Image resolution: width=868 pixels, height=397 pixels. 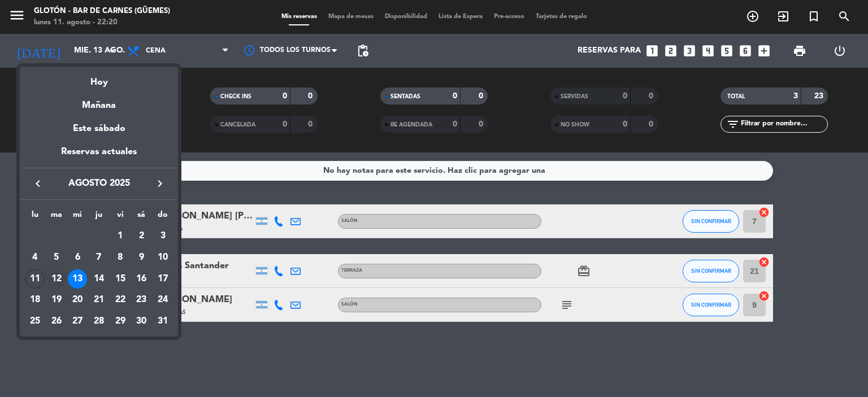 What do you see at coordinates (35, 279) in the screenshot?
I see `div: 11` at bounding box center [35, 279].